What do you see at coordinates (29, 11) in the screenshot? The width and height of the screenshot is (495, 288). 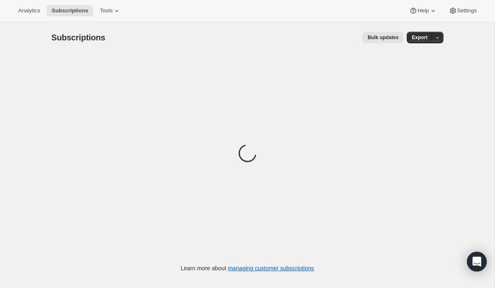 I see `button: Analytics` at bounding box center [29, 11].